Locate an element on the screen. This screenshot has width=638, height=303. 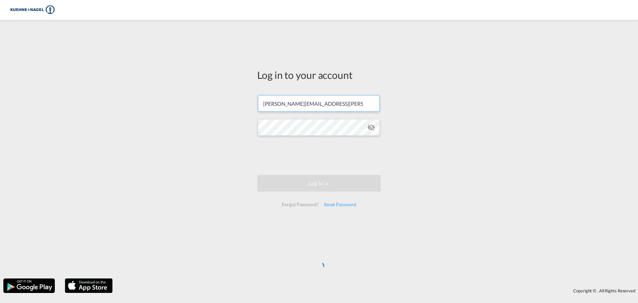
div: Copyright © . All Rights Reserved is located at coordinates (377, 290).